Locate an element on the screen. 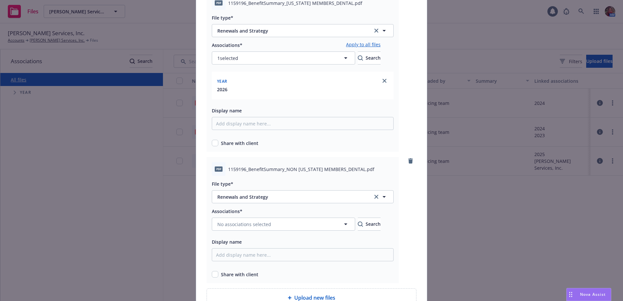 The height and width of the screenshot is (301, 623). span: 2026 is located at coordinates (222, 89).